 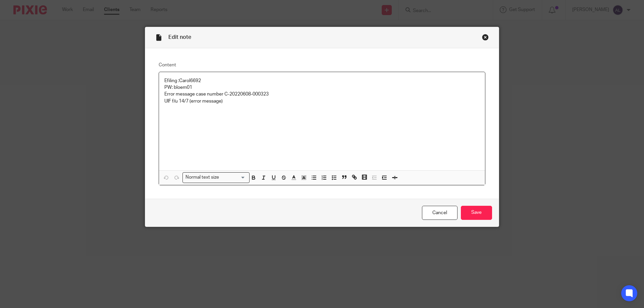 What do you see at coordinates (203, 178) in the screenshot?
I see `span: Normal text size` at bounding box center [203, 178].